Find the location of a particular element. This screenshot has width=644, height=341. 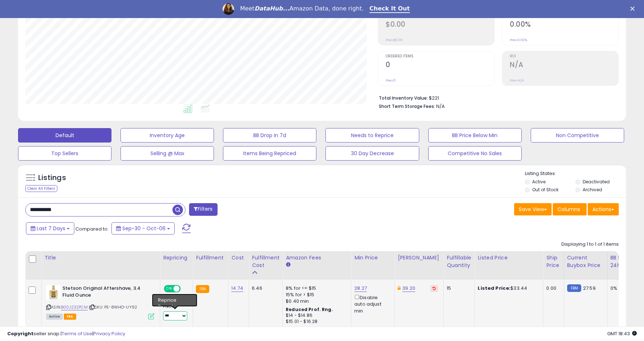

span: 27.59 is located at coordinates (590, 288).